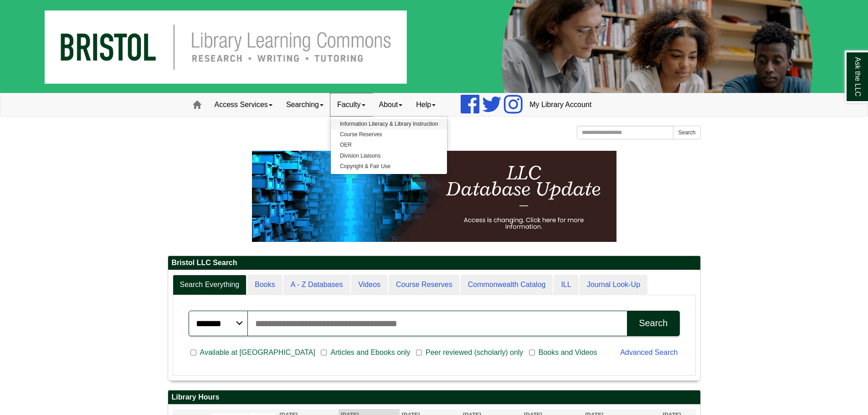 This screenshot has height=415, width=868. I want to click on input: Articles and Ebooks only, so click(323, 353).